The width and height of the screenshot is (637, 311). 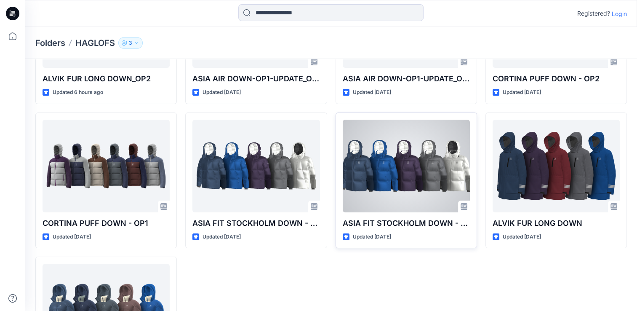 What do you see at coordinates (556, 79) in the screenshot?
I see `p: CORTINA PUFF DOWN - OP2` at bounding box center [556, 79].